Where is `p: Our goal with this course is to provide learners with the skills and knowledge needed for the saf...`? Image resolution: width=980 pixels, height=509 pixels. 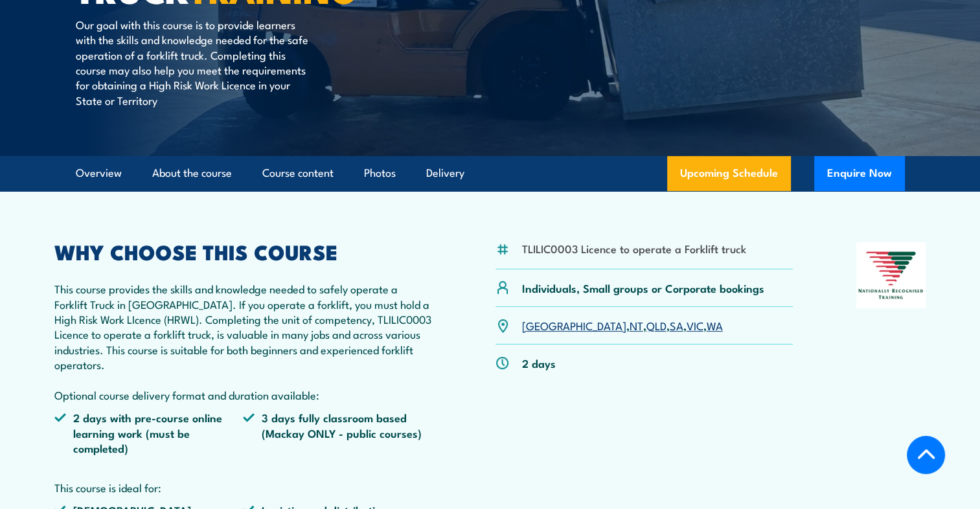
p: Our goal with this course is to provide learners with the skills and knowledge needed for the saf... is located at coordinates (194, 62).